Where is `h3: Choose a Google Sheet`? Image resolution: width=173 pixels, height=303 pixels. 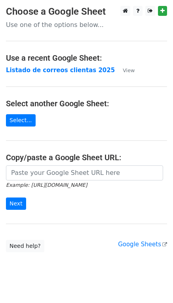 h3: Choose a Google Sheet is located at coordinates (86, 12).